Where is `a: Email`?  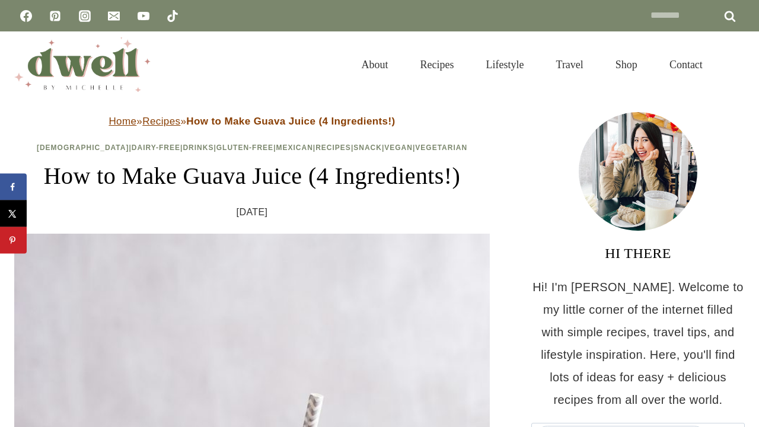
a: Email is located at coordinates (114, 16).